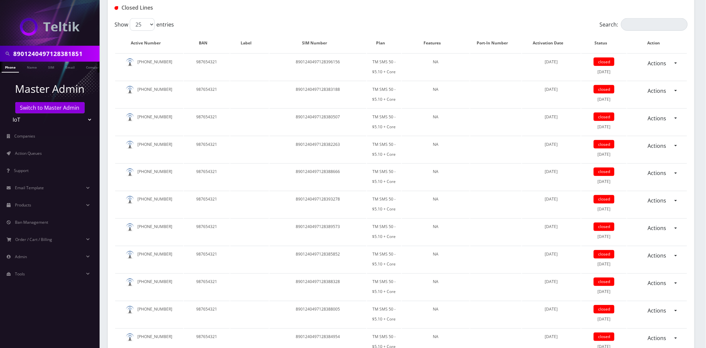 This screenshot has height=348, width=706. Describe the element at coordinates (604, 43) in the screenshot. I see `th: Status: activate to sort column ascending` at that location.